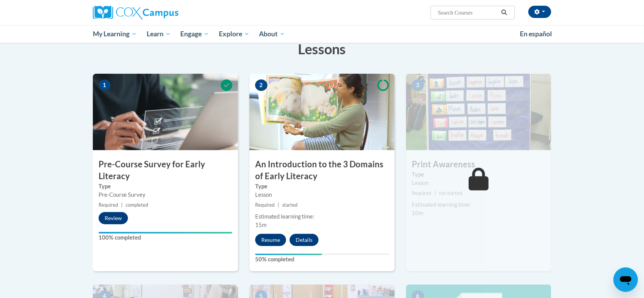 The image size is (644, 298). I want to click on button: Details, so click(304, 240).